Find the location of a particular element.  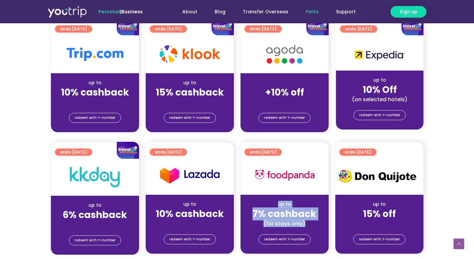

a: About is located at coordinates (190, 12).